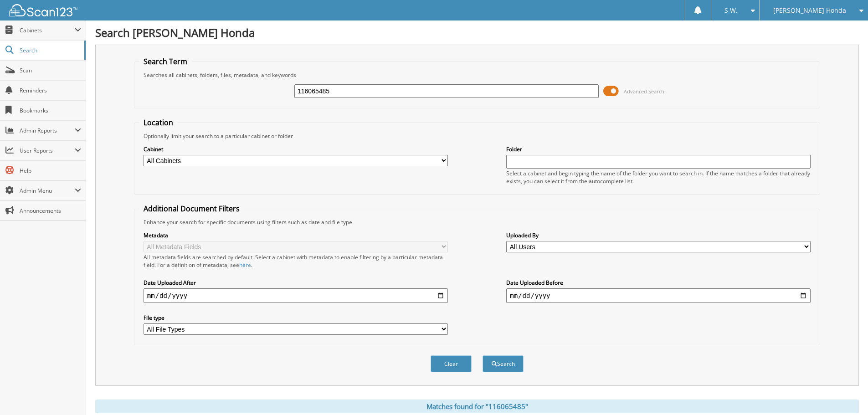  Describe the element at coordinates (43, 10) in the screenshot. I see `img: scan123-logo-white.svg` at that location.